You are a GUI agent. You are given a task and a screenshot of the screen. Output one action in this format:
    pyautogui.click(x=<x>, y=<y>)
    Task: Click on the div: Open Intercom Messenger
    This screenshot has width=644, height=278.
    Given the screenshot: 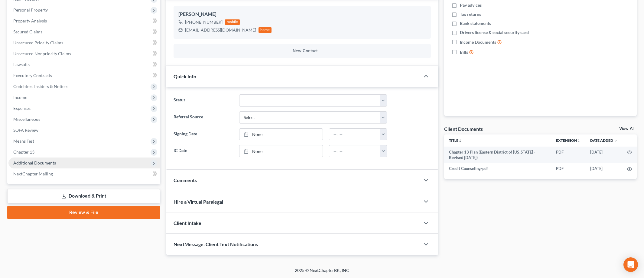 What is the action you would take?
    pyautogui.click(x=631, y=265)
    